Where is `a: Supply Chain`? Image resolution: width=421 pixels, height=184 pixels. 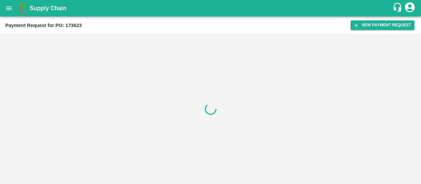 a: Supply Chain is located at coordinates (211, 8).